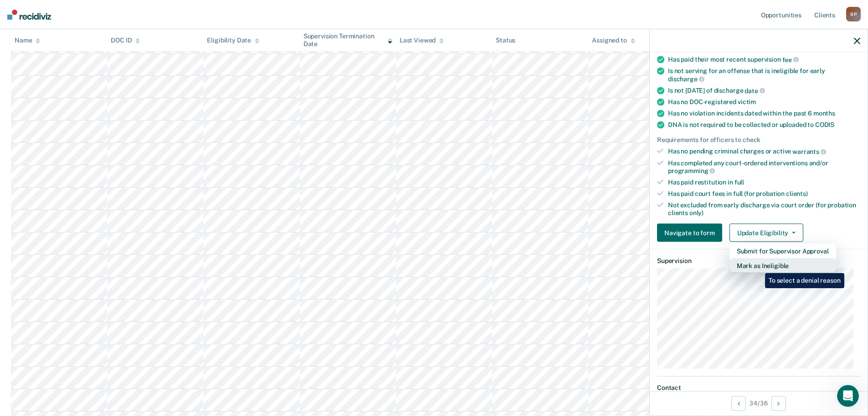 This screenshot has width=868, height=416. Describe the element at coordinates (766, 233) in the screenshot. I see `button: Update Eligibility` at that location.